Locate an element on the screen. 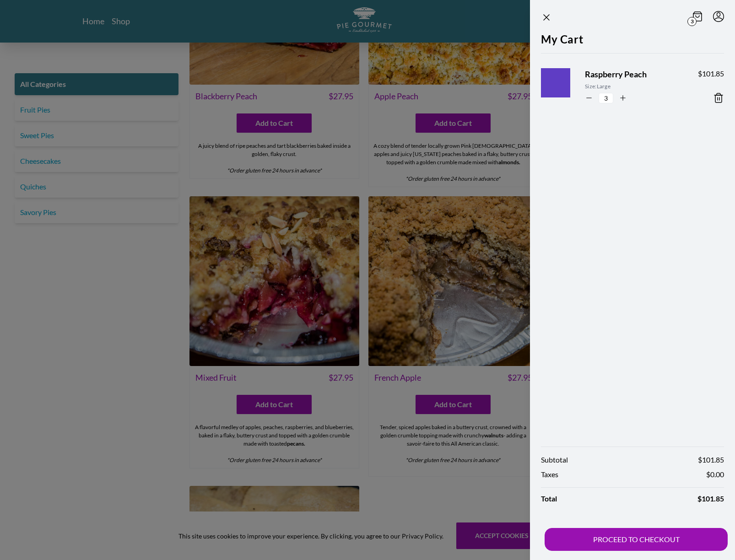  button: Close panel is located at coordinates (546, 18).